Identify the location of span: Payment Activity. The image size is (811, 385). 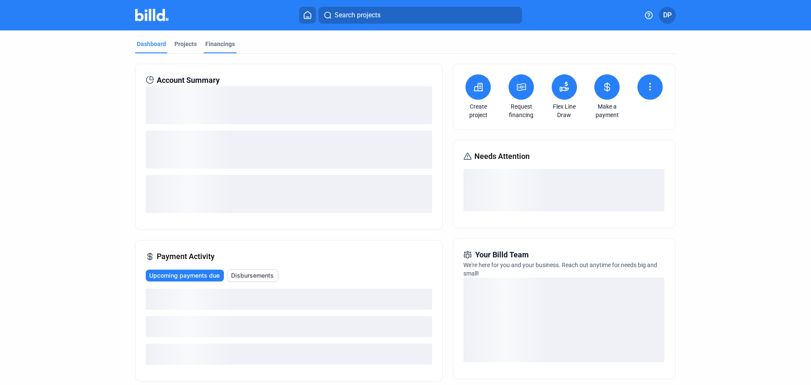
(186, 256).